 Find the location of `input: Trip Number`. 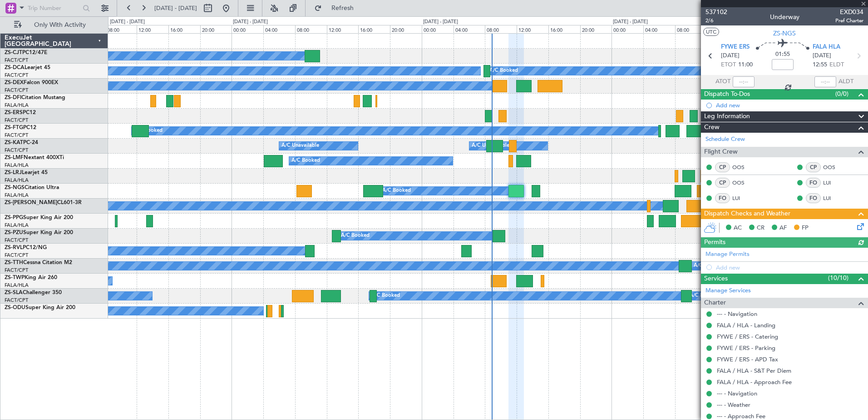

input: Trip Number is located at coordinates (54, 8).